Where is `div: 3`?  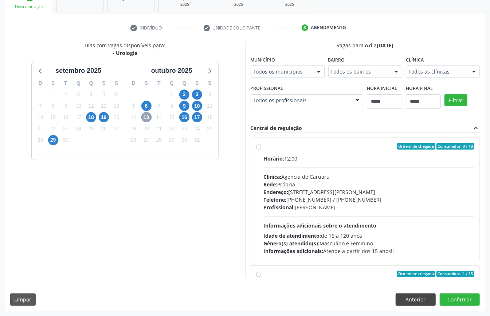
div: 3 is located at coordinates (305, 28).